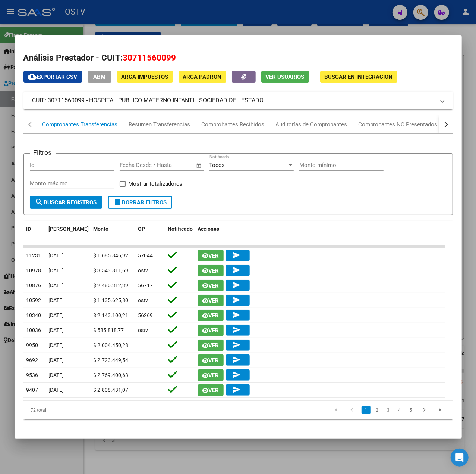  I want to click on span: Borrar Filtros, so click(140, 203).